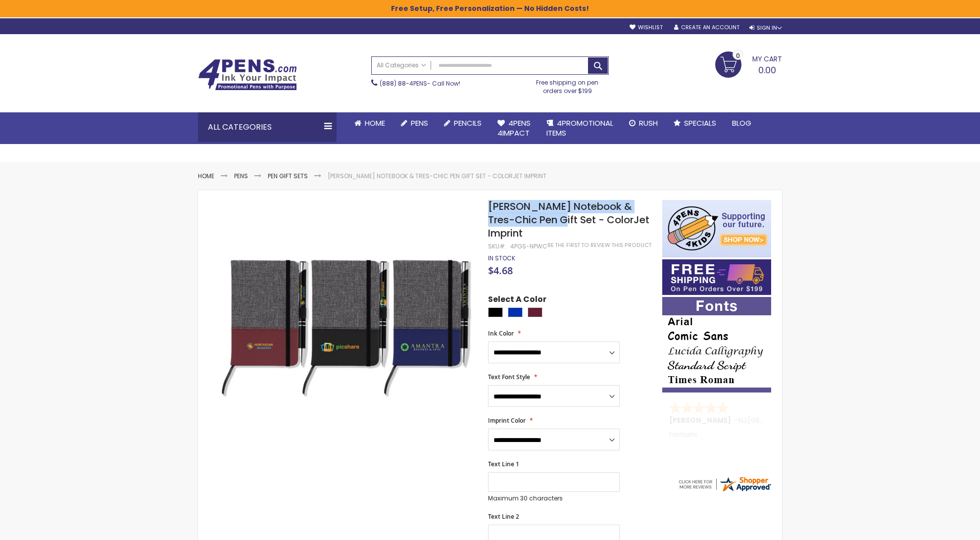  What do you see at coordinates (768, 69) in the screenshot?
I see `span: 0.00` at bounding box center [768, 69].